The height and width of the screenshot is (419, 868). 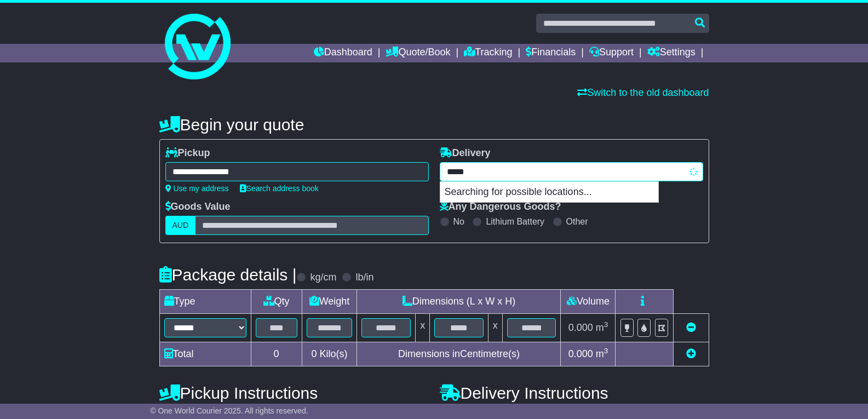 What do you see at coordinates (434, 124) in the screenshot?
I see `h4: Begin your quote` at bounding box center [434, 124].